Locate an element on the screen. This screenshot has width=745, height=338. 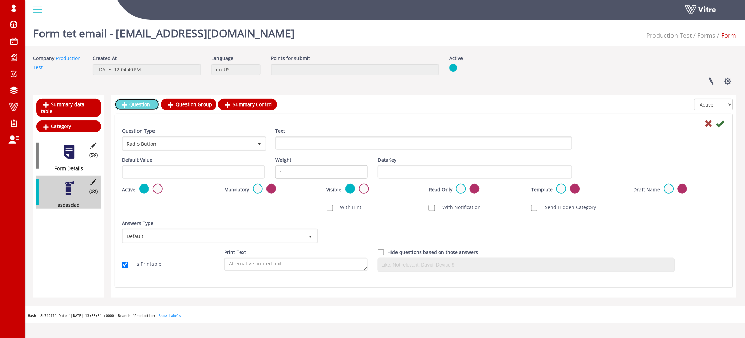
label: Draft Name is located at coordinates (647, 189).